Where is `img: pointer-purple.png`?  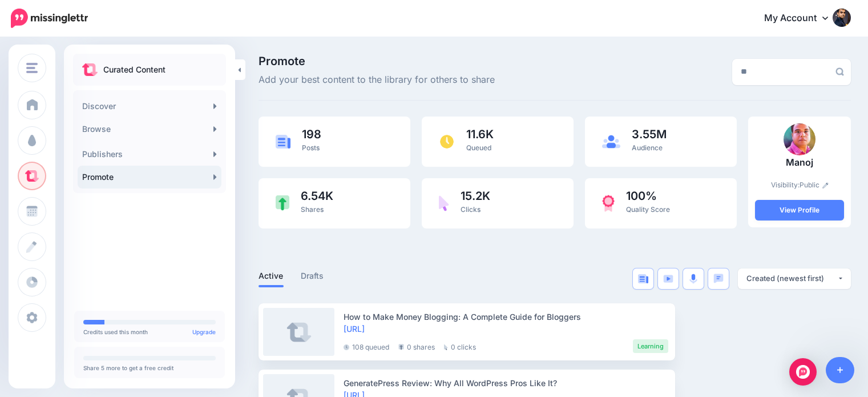
img: pointer-purple.png is located at coordinates (444, 203).